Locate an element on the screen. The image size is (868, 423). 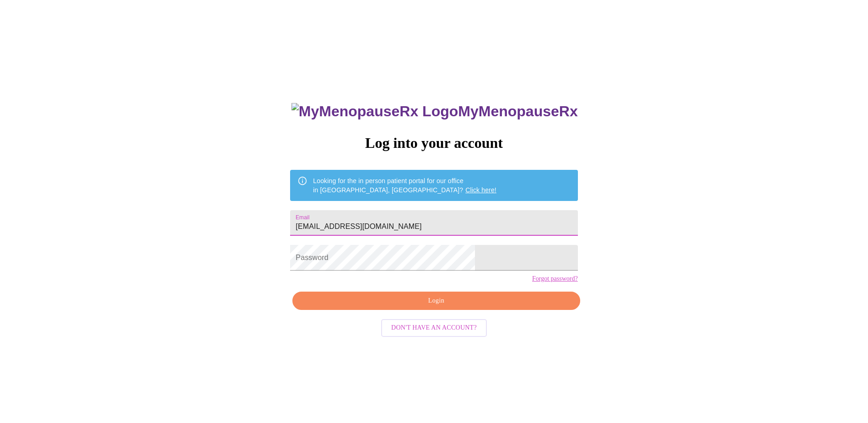
img: MyMenopauseRx Logo is located at coordinates (375, 111).